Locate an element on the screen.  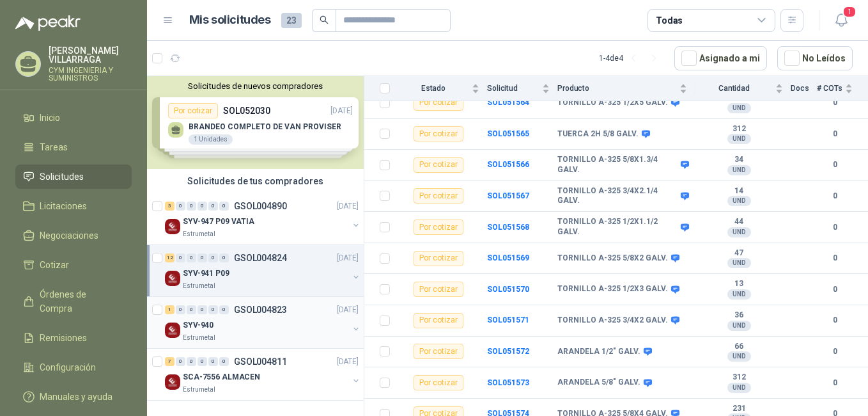
span: Producto is located at coordinates (617, 88).